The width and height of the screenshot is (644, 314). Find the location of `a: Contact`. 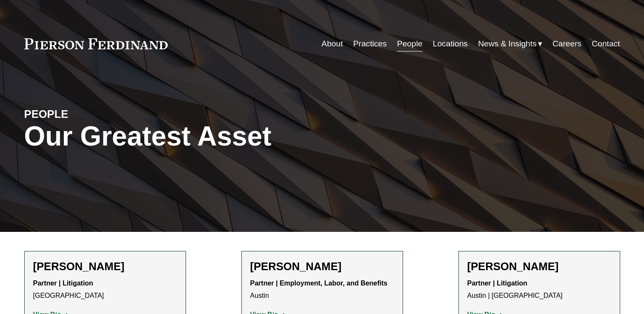

a: Contact is located at coordinates (605, 44).